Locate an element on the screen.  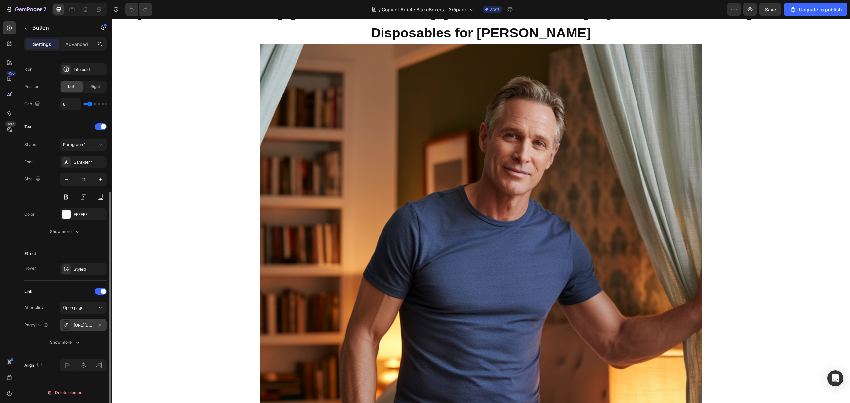
div: Info bold is located at coordinates (89, 70).